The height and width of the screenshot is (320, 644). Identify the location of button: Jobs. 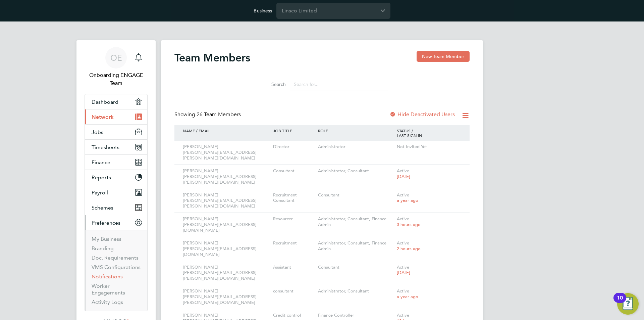
(116, 132).